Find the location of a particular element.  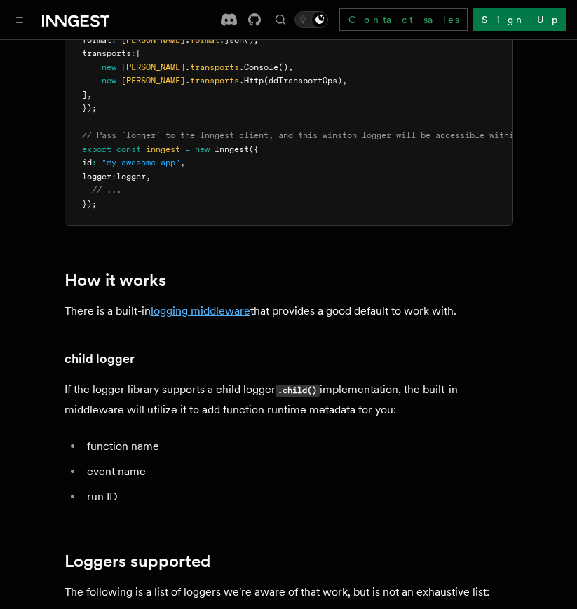

a: Contact sales is located at coordinates (403, 20).